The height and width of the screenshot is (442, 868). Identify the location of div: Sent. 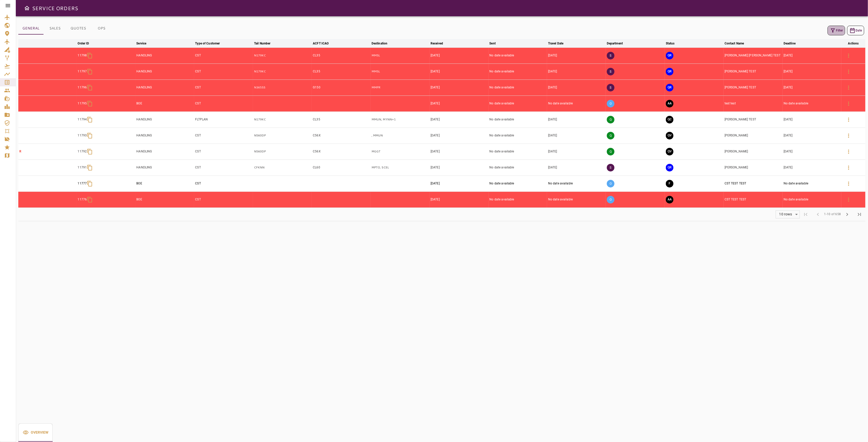
(493, 43).